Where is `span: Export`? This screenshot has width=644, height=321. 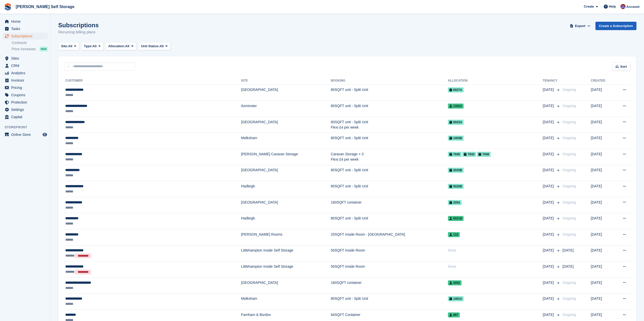 span: Export is located at coordinates (580, 26).